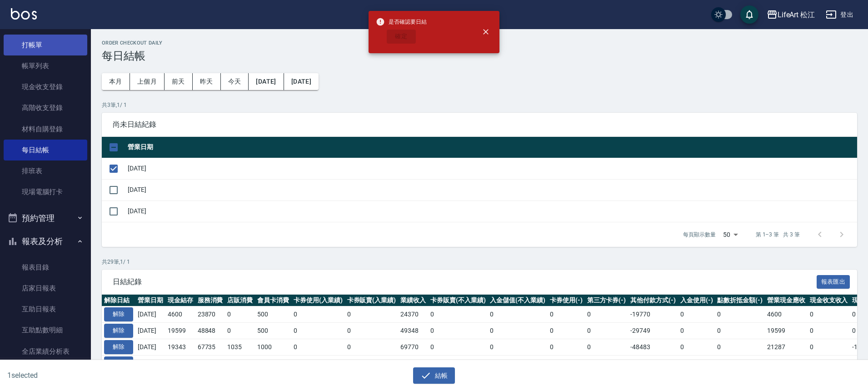 The width and height of the screenshot is (868, 391). What do you see at coordinates (566, 300) in the screenshot?
I see `th: 卡券使用(-)` at bounding box center [566, 300].